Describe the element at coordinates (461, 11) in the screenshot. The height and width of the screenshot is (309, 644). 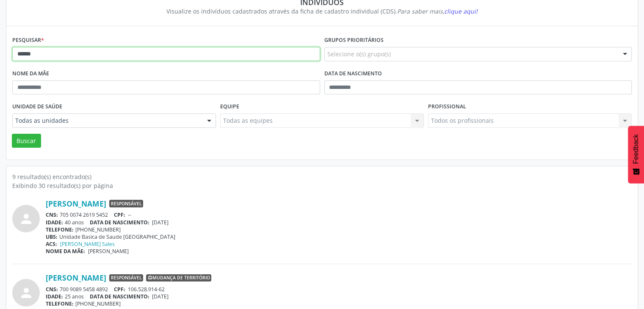
I see `span: clique aqui!` at that location.